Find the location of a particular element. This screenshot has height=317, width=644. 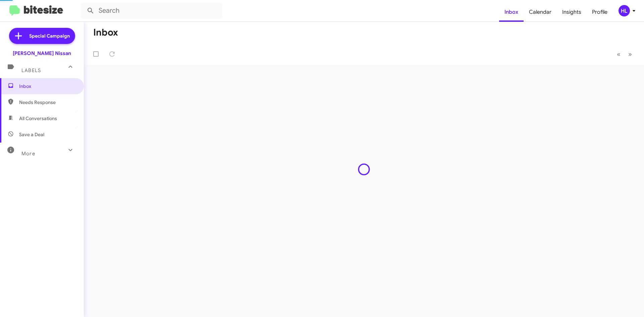

span: All Conversations is located at coordinates (38, 118).